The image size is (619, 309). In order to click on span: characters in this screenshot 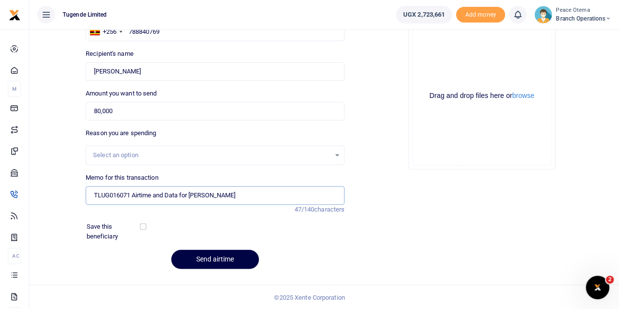, I will do `click(329, 209)`.